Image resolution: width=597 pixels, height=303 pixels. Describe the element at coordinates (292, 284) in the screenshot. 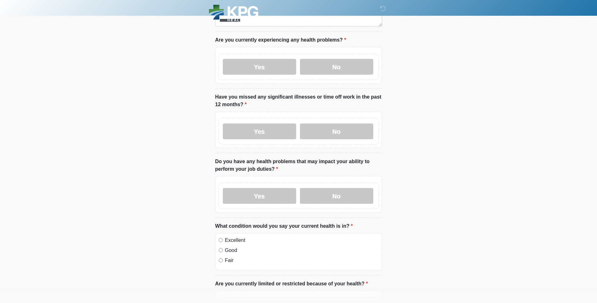

I see `label: Are you currently limited or restricted because of your health?` at that location.